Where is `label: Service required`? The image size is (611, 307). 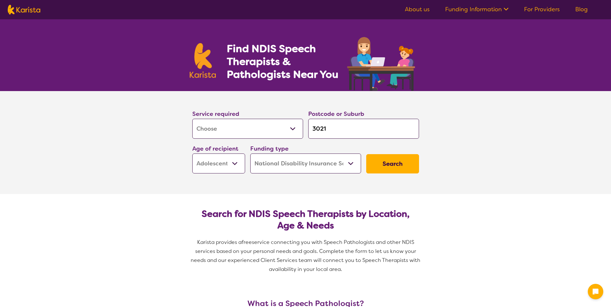
label: Service required is located at coordinates (216, 114).